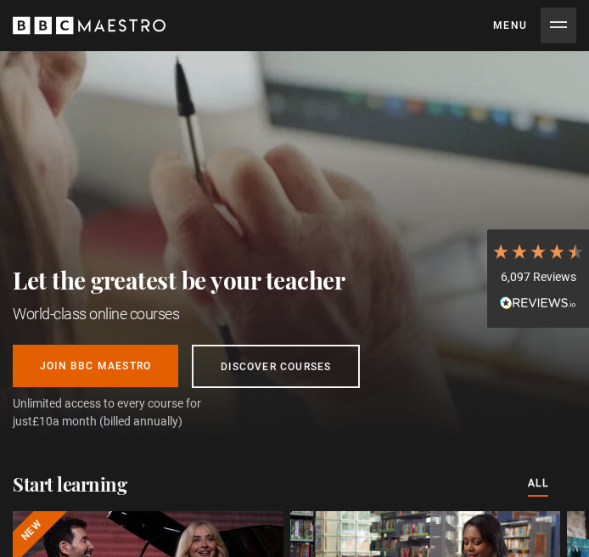  Describe the element at coordinates (186, 279) in the screenshot. I see `h2: Let the greatest be your teacher` at that location.